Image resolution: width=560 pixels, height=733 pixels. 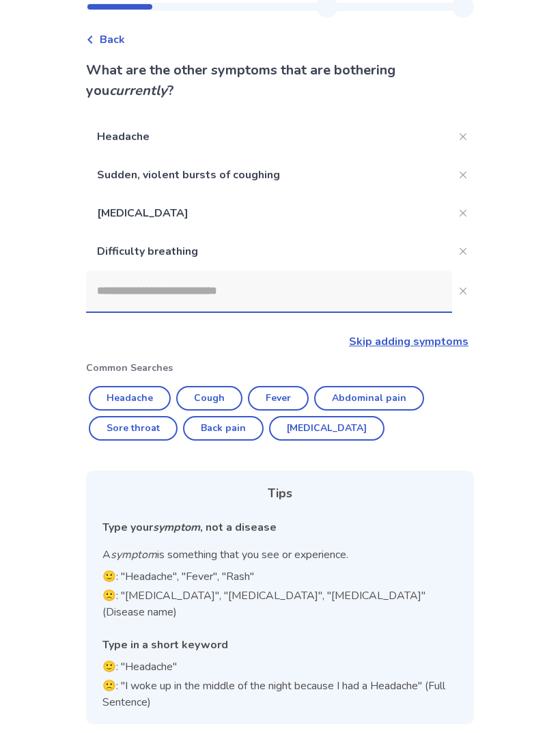 What do you see at coordinates (209, 398) in the screenshot?
I see `button: Cough` at bounding box center [209, 398].